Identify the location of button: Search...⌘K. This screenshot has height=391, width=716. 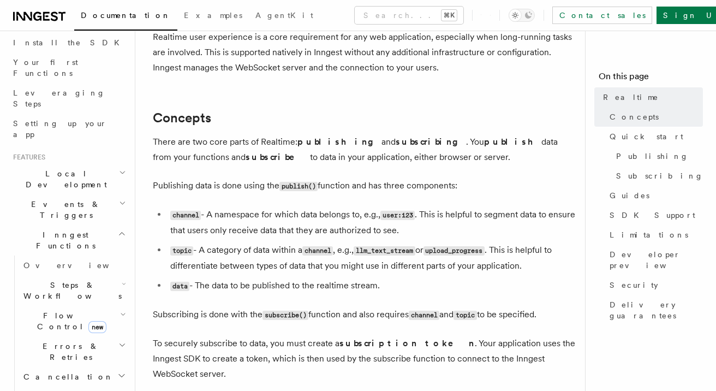
(409, 15).